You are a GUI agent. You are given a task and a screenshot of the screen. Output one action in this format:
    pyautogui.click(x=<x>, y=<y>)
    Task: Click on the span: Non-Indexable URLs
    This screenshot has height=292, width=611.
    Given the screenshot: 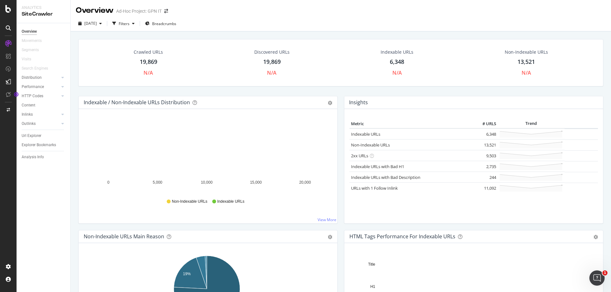 What is the action you would take?
    pyautogui.click(x=189, y=202)
    